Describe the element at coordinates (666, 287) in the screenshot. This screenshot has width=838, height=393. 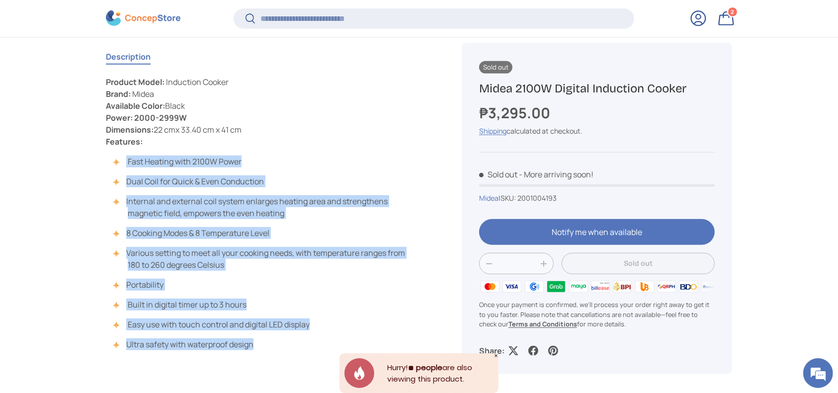
I see `img: qrph` at that location.